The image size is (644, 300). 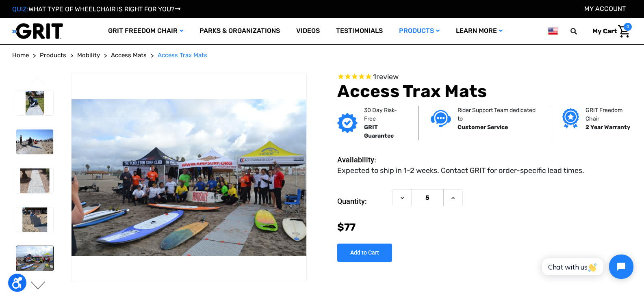 I want to click on button: Chat with us👋, so click(x=39, y=19).